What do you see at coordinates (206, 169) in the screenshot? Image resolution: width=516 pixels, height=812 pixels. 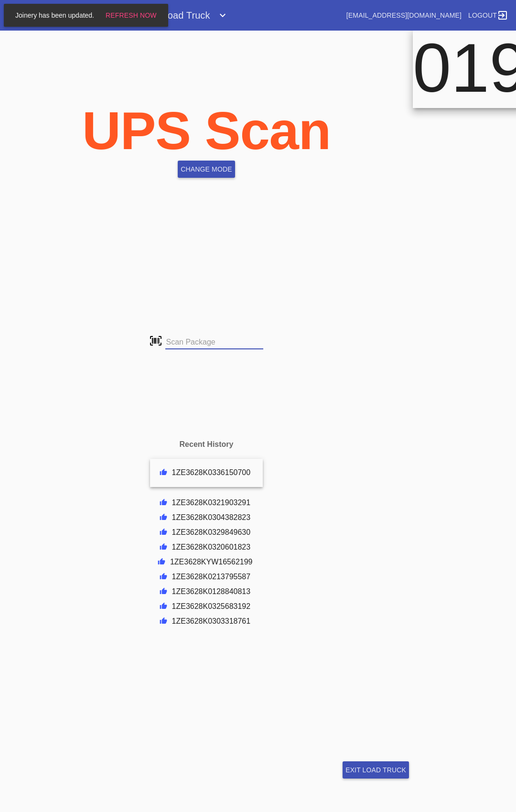 I see `button: change mode` at bounding box center [206, 169].